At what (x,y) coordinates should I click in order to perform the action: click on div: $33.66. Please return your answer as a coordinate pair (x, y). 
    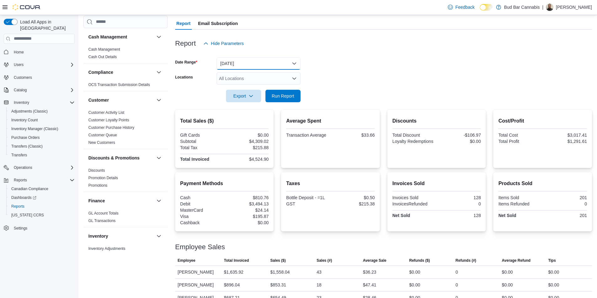
    Looking at the image, I should click on (353, 135).